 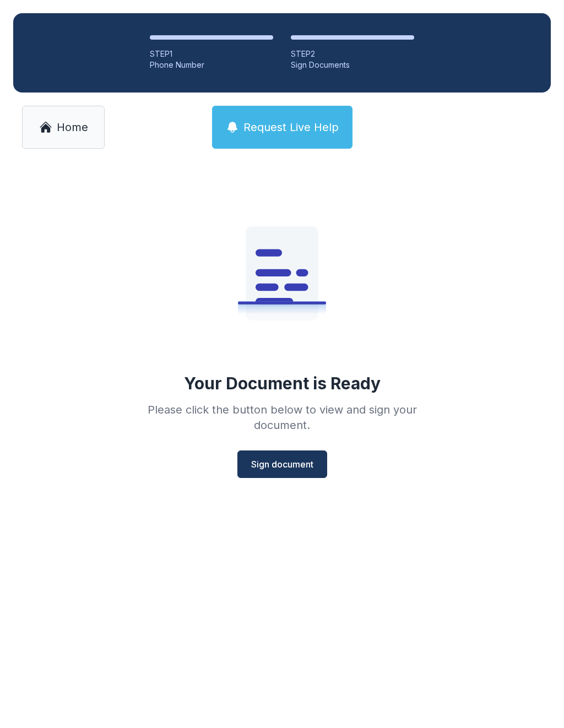 What do you see at coordinates (282, 418) in the screenshot?
I see `div: Please click the button below to view and sign your document.` at bounding box center [282, 418].